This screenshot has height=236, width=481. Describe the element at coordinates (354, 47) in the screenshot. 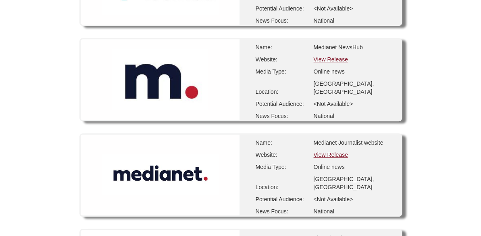

I see `div: Medianet NewsHub` at that location.